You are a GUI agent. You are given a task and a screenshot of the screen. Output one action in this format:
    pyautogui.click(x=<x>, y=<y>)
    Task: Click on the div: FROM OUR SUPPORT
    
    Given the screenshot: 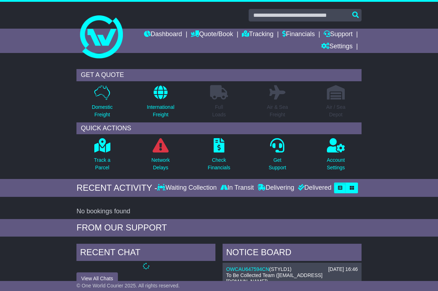 What is the action you would take?
    pyautogui.click(x=219, y=227)
    